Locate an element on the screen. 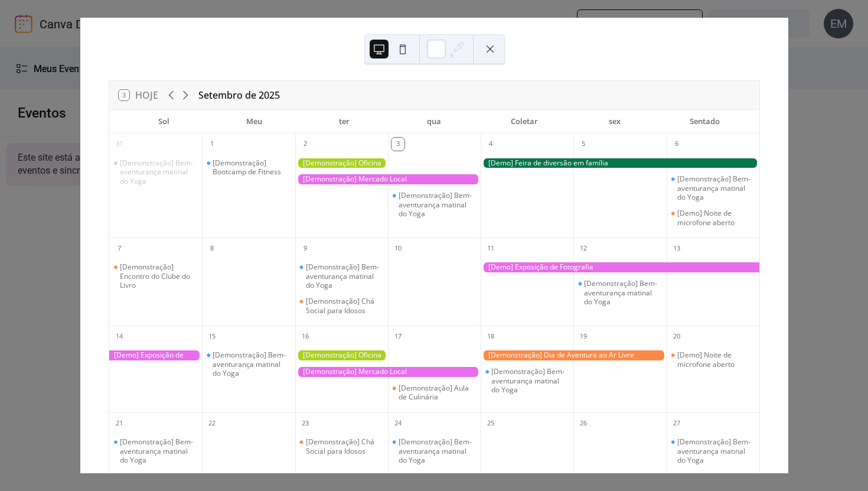 Image resolution: width=868 pixels, height=491 pixels. font: [Demonstração] Aula de Culinária is located at coordinates (433, 392).